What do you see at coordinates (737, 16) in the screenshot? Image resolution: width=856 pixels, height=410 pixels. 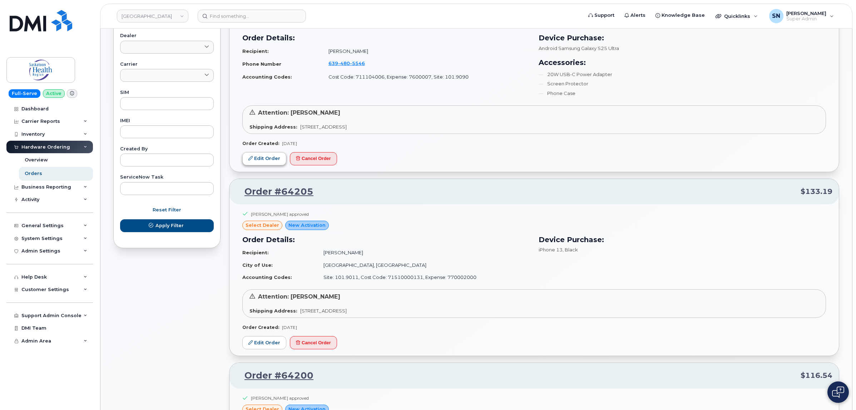 I see `span: Quicklinks` at bounding box center [737, 16].